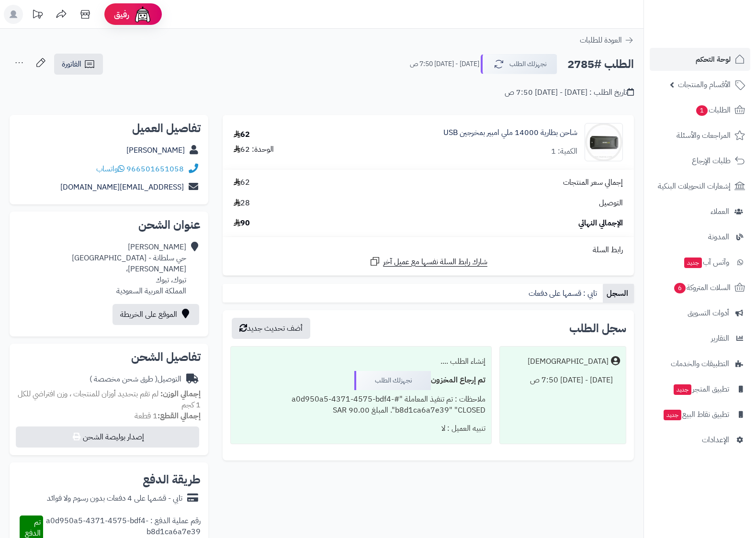 The width and height of the screenshot is (756, 538). What do you see at coordinates (241, 223) in the screenshot?
I see `span: 90` at bounding box center [241, 223].